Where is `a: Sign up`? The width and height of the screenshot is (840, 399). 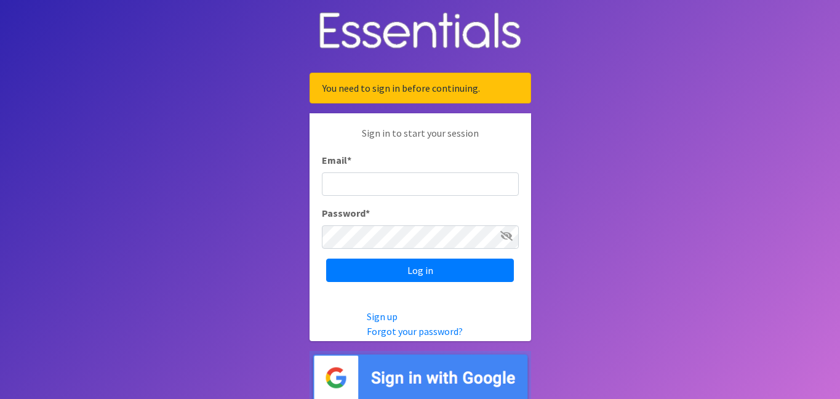 a: Sign up is located at coordinates (382, 316).